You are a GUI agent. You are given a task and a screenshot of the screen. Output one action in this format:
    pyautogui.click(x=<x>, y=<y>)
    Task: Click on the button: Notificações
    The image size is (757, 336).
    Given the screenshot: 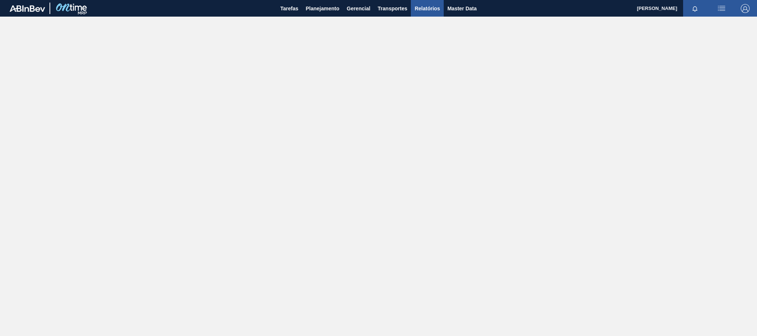 What is the action you would take?
    pyautogui.click(x=695, y=9)
    